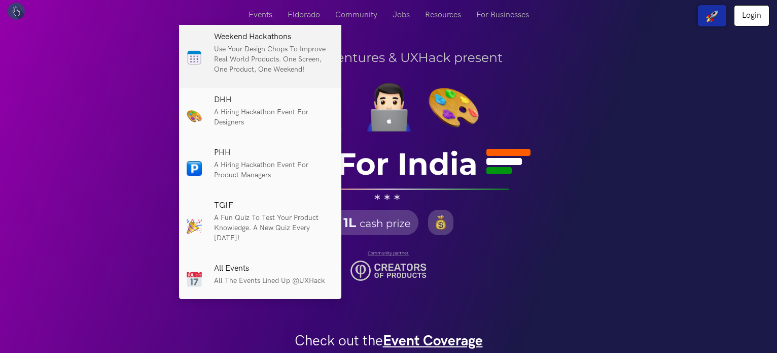  What do you see at coordinates (194, 226) in the screenshot?
I see `img: Party emoji` at bounding box center [194, 226].